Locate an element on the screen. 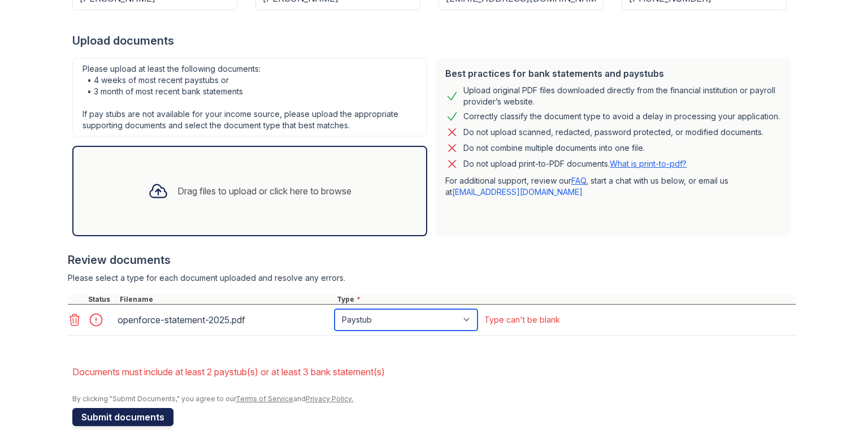 The width and height of the screenshot is (868, 447). p: Do not upload print-to-PDF documents. is located at coordinates (575, 164).